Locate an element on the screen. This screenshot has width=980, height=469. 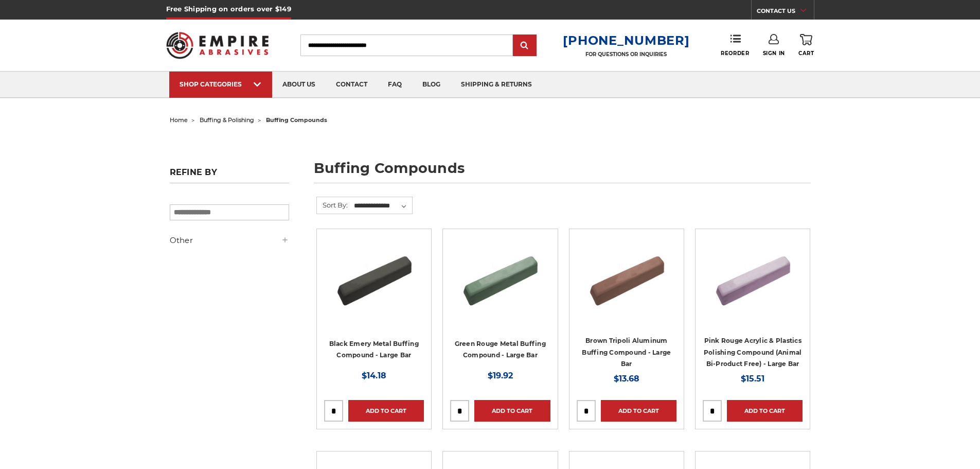
span: Cart is located at coordinates (806, 53).